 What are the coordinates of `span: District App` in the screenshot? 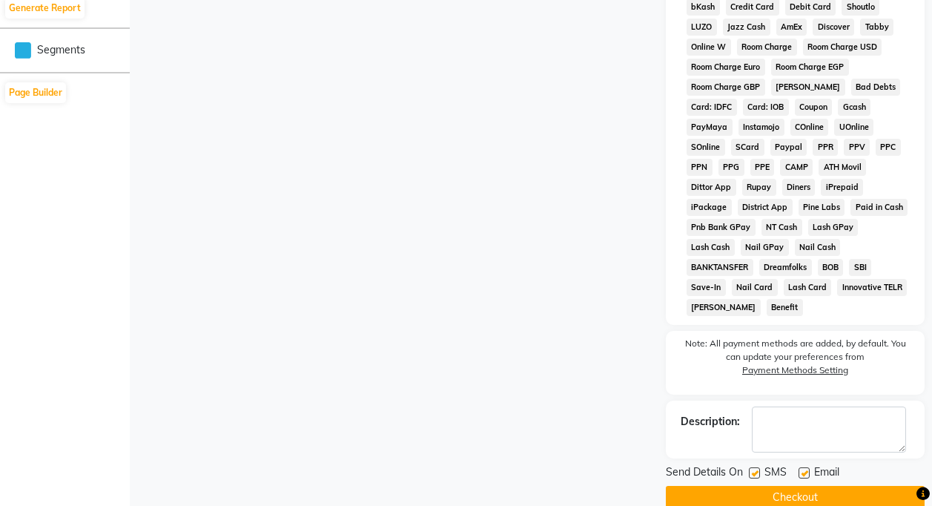 It's located at (765, 207).